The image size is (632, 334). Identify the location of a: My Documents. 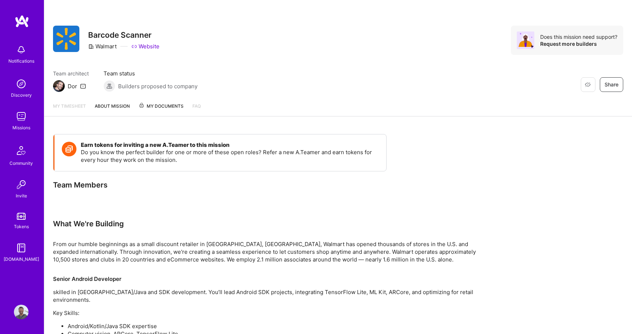
(161, 109).